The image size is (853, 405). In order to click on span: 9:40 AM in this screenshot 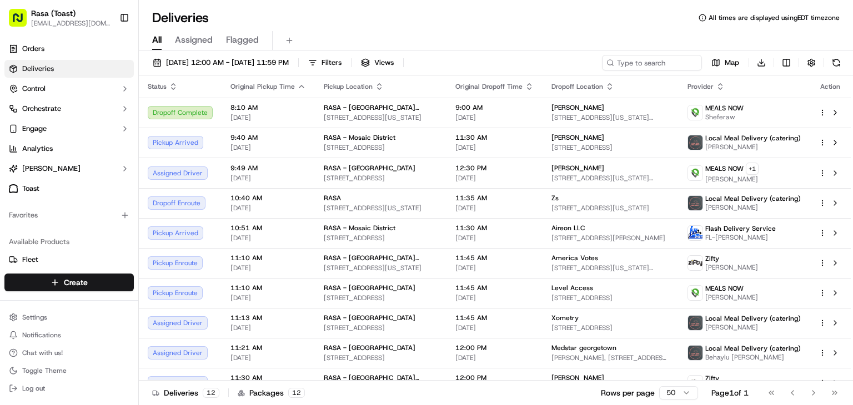, I will do `click(268, 138)`.